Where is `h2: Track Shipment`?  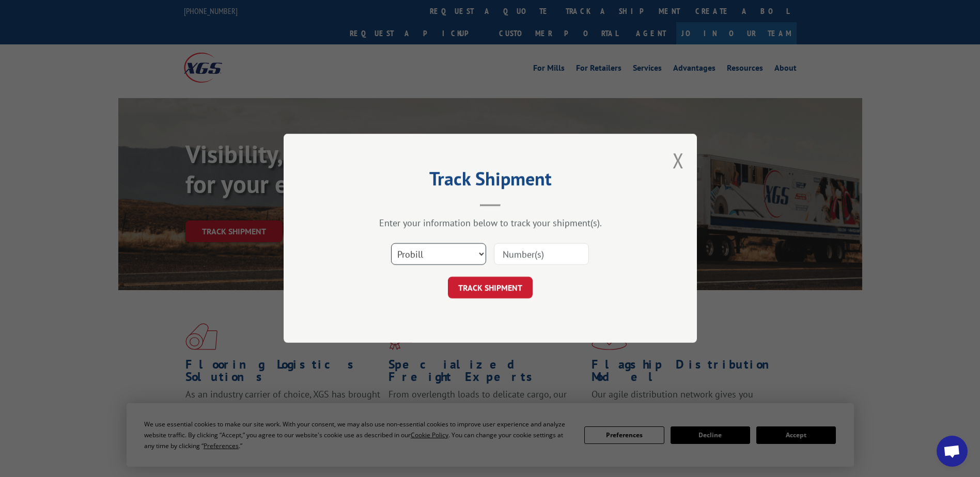
h2: Track Shipment is located at coordinates (490, 181).